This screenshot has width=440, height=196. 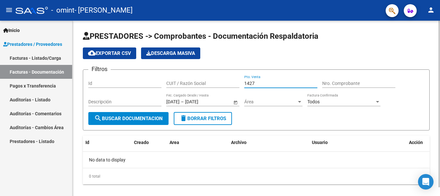 I want to click on datatable-header-cell: Area, so click(x=198, y=143).